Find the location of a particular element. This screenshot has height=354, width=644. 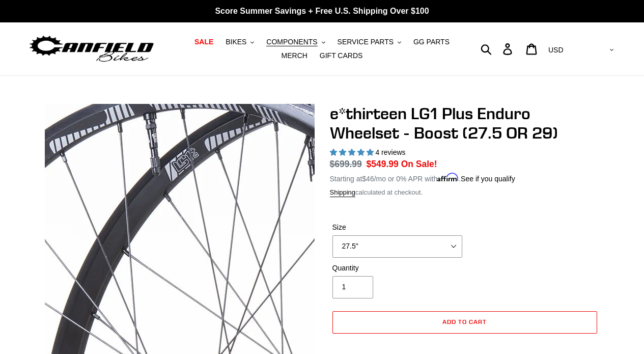

span: Add to cart is located at coordinates (464, 321).